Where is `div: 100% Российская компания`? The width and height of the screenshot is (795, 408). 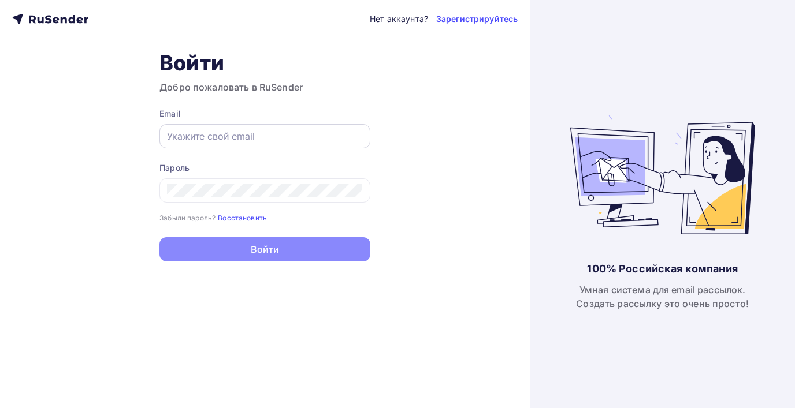 div: 100% Российская компания is located at coordinates (662, 269).